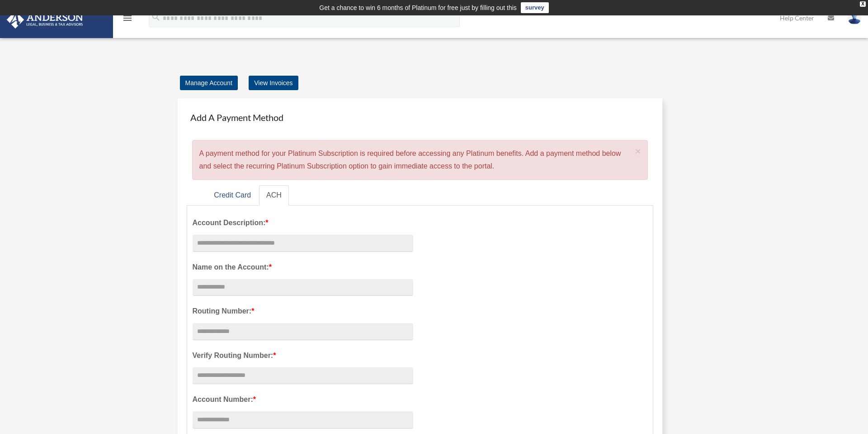 This screenshot has width=868, height=434. Describe the element at coordinates (303, 267) in the screenshot. I see `label: Name on the Account:` at that location.